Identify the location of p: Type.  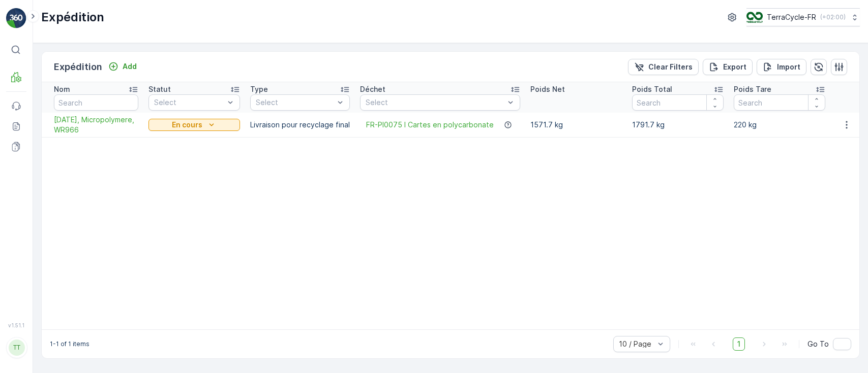
(259, 89).